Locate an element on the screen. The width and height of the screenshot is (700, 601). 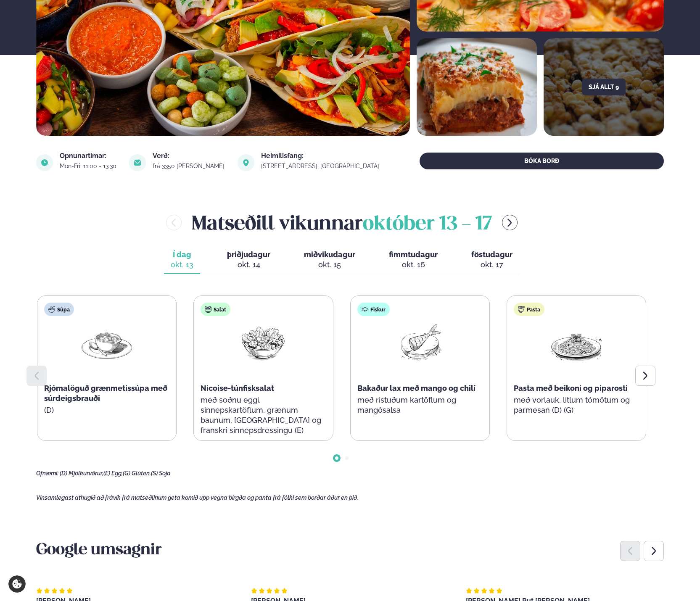
div: Súpa is located at coordinates (59, 309).